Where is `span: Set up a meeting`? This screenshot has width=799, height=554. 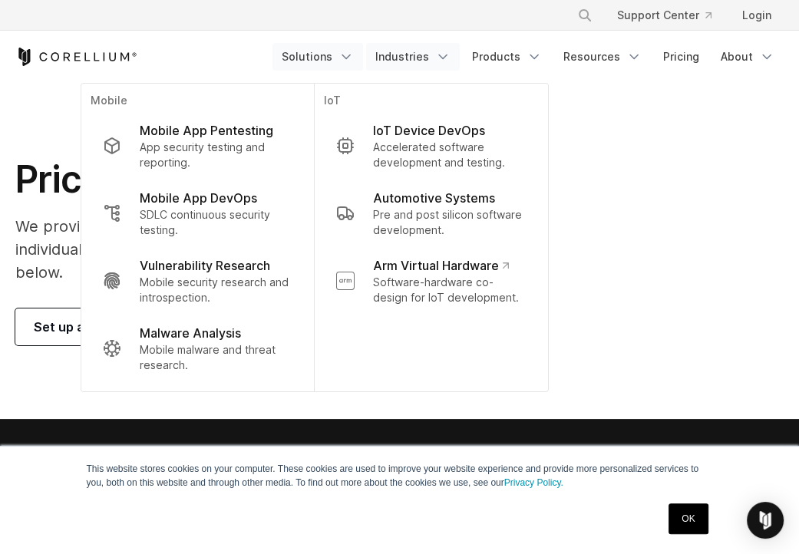
span: Set up a meeting is located at coordinates (85, 327).